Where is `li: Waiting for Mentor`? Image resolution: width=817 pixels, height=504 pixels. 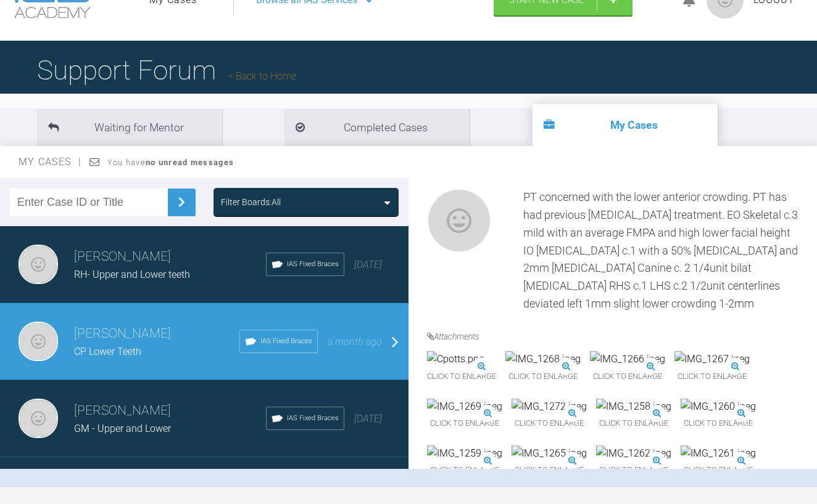 li: Waiting for Mentor is located at coordinates (130, 127).